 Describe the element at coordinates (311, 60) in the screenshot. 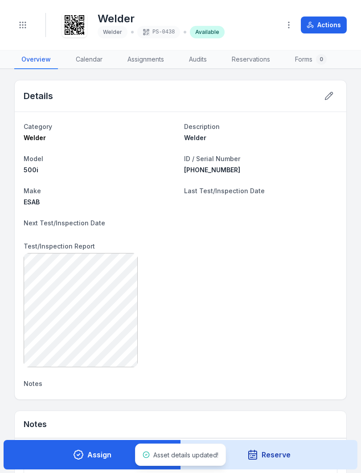

I see `a: Forms0` at that location.